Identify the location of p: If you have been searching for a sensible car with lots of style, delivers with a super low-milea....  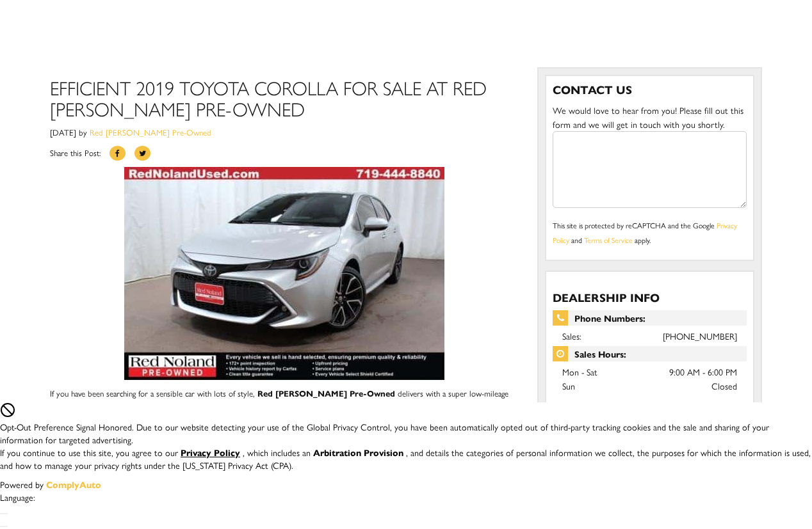
(283, 415).